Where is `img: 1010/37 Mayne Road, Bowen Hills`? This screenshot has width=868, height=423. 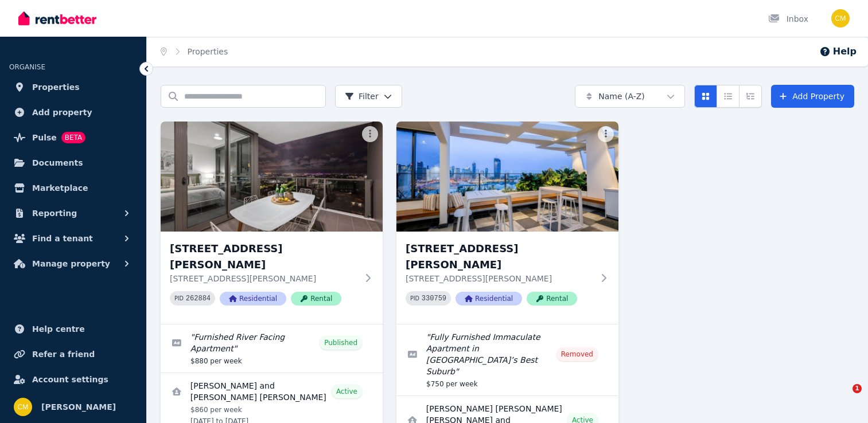
img: 1010/37 Mayne Road, Bowen Hills is located at coordinates (271, 176).